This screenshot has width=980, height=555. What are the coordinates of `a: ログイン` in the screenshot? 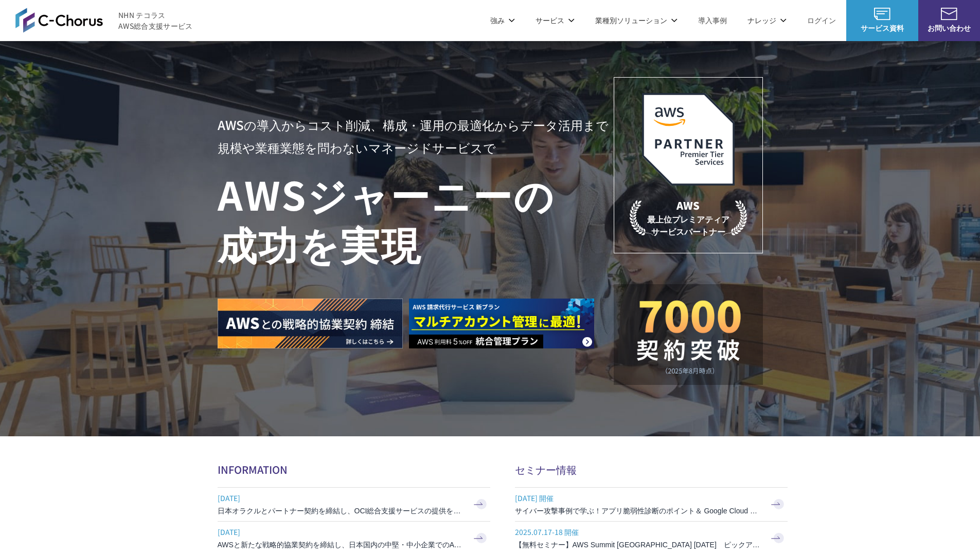 It's located at (821, 20).